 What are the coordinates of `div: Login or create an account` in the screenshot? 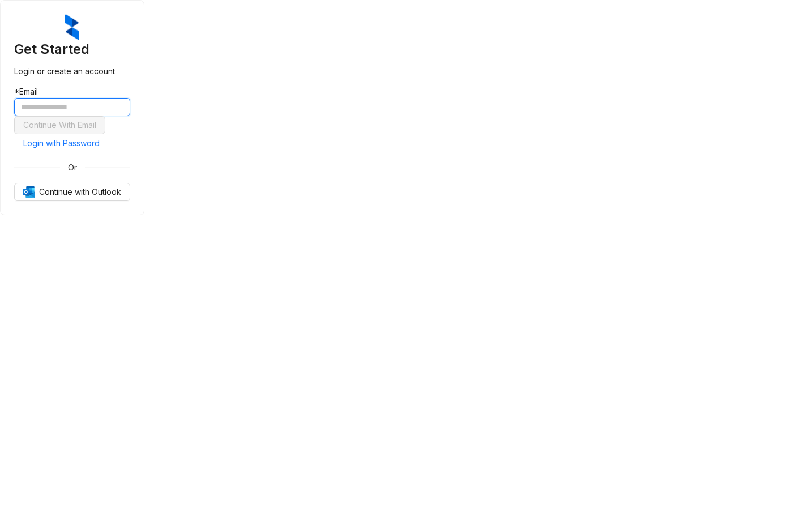 It's located at (72, 72).